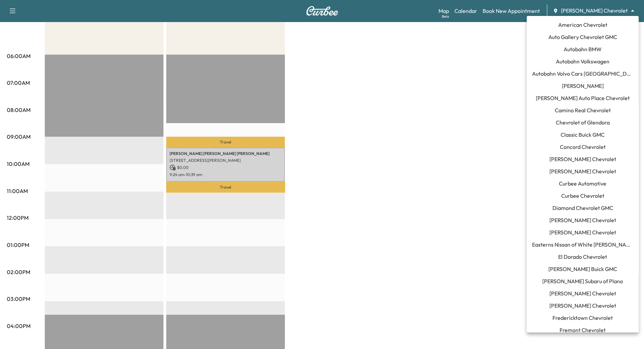  What do you see at coordinates (583, 147) in the screenshot?
I see `span: Concord Chevrolet` at bounding box center [583, 147].